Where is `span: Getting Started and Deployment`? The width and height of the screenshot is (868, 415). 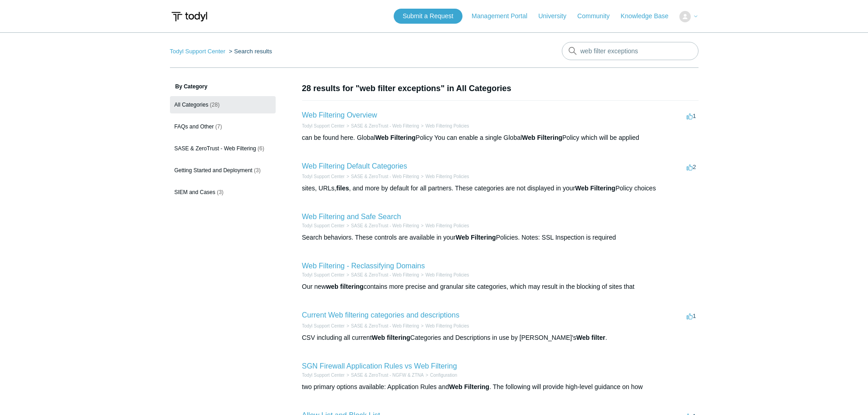
span: Getting Started and Deployment is located at coordinates (213, 171).